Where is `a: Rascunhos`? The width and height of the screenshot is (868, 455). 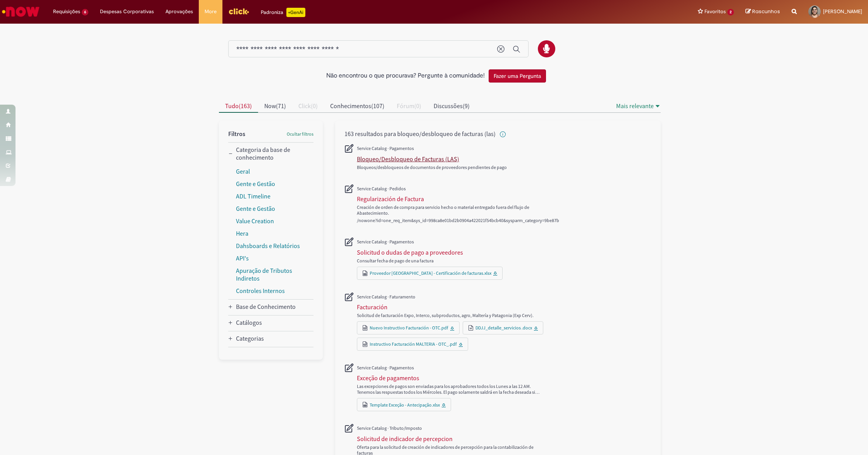 a: Rascunhos is located at coordinates (762, 11).